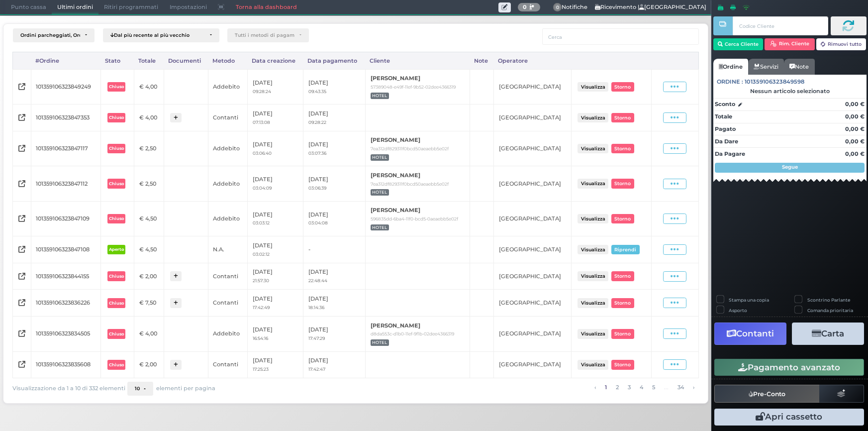 This screenshot has height=431, width=868. I want to click on a: pagina precedente, so click(595, 387).